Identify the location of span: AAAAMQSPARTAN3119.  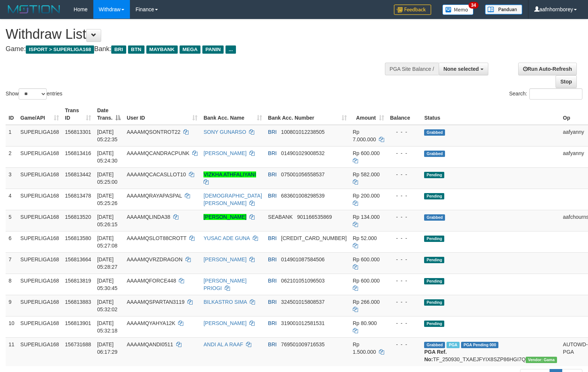
(155, 302).